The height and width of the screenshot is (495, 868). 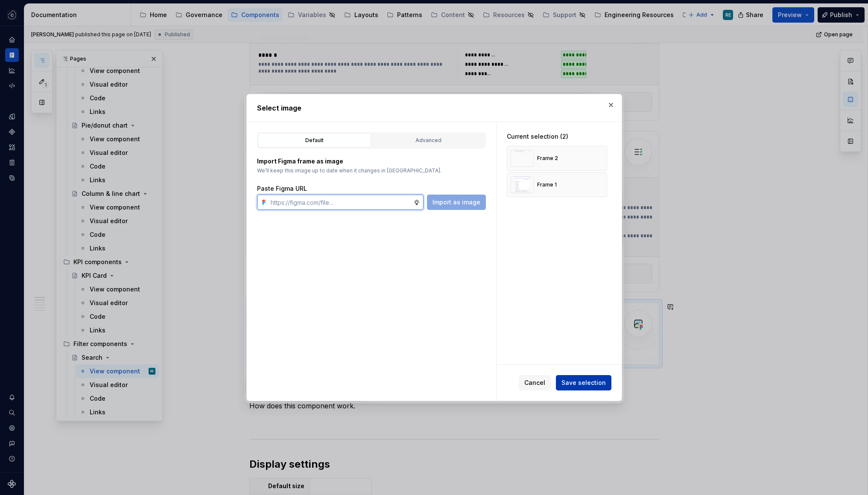 I want to click on h2: Select image, so click(x=434, y=108).